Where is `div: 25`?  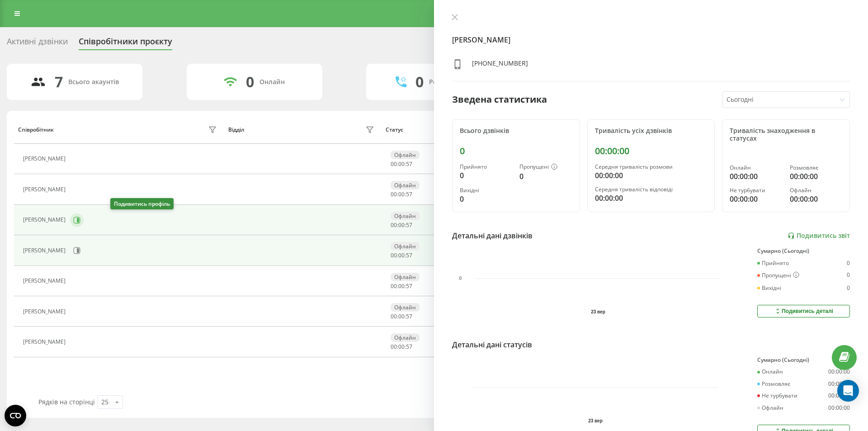 div: 25 is located at coordinates (105, 402).